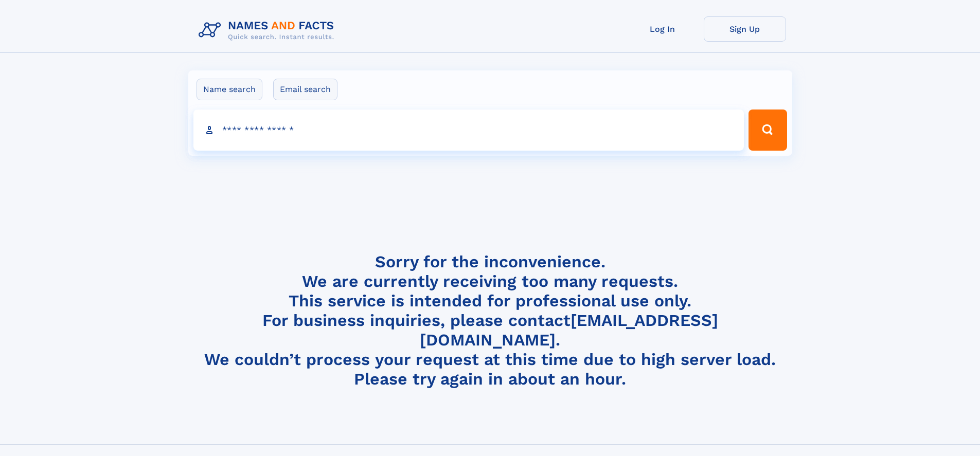 This screenshot has height=456, width=980. What do you see at coordinates (490, 321) in the screenshot?
I see `h4: Sorry for the inconvenience. We are currently receiving too many requests. This service is intend...` at bounding box center [490, 321].